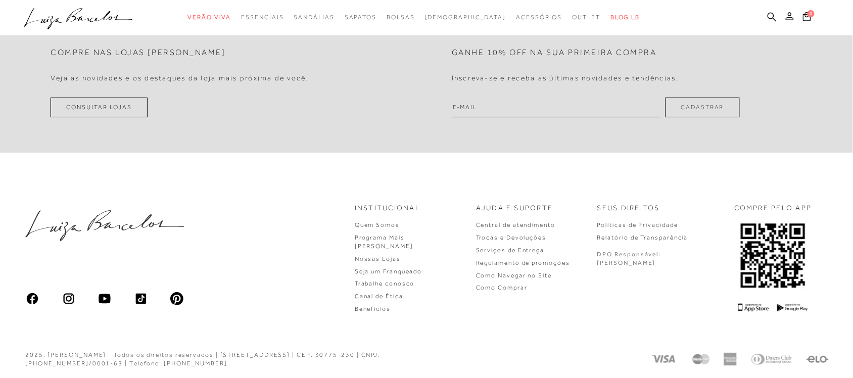  What do you see at coordinates (179, 78) in the screenshot?
I see `h4: Veja as novidades e os destaques da loja mais próxima de você.` at bounding box center [179, 78].